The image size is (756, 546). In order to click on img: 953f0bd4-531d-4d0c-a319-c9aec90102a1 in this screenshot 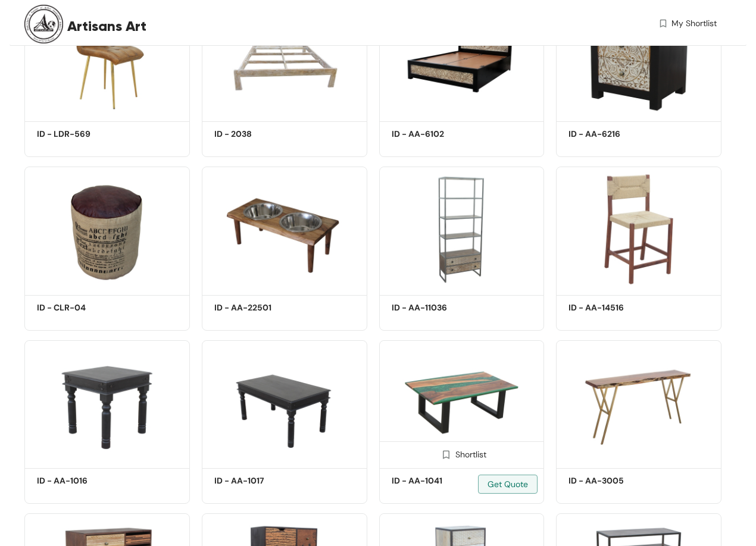, I will do `click(284, 229)`.